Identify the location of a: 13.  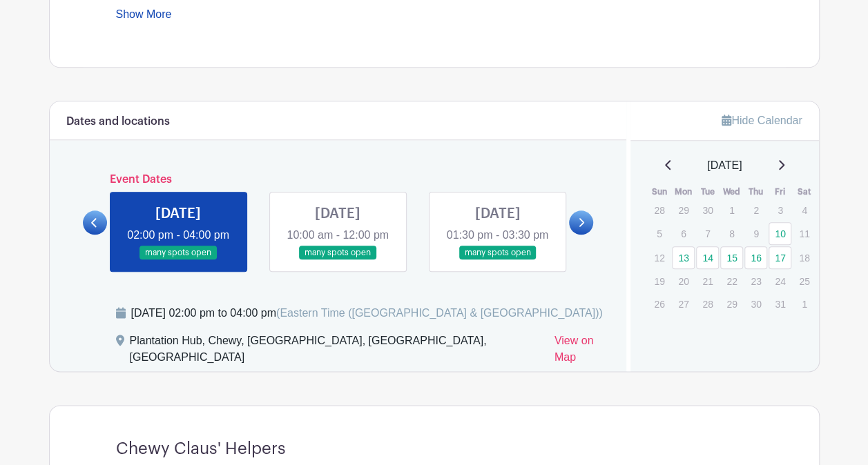
(682, 257).